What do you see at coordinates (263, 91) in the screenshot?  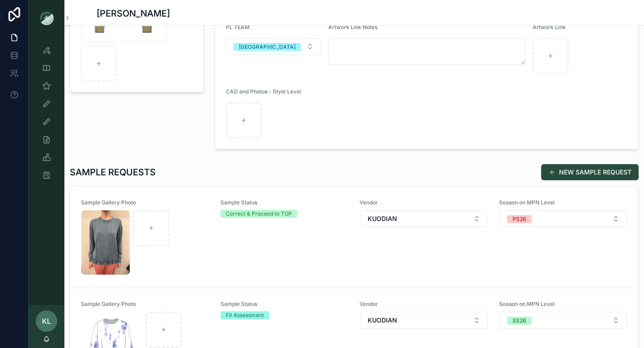 I see `span: CAD and Photos - Style Level` at bounding box center [263, 91].